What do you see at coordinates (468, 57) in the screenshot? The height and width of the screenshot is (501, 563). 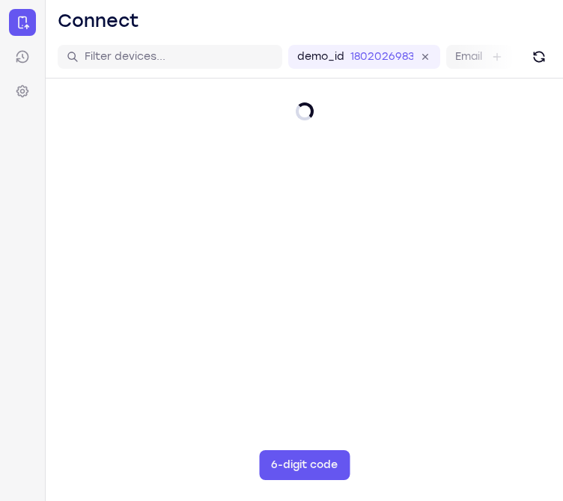 I see `label: Email` at bounding box center [468, 57].